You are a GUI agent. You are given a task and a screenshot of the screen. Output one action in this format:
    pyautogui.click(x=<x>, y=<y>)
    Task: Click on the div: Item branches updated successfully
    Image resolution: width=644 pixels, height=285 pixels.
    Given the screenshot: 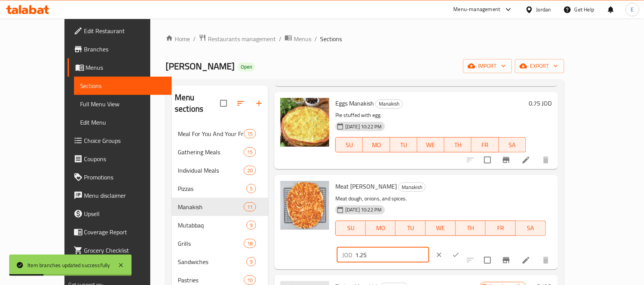 What is the action you would take?
    pyautogui.click(x=69, y=265)
    